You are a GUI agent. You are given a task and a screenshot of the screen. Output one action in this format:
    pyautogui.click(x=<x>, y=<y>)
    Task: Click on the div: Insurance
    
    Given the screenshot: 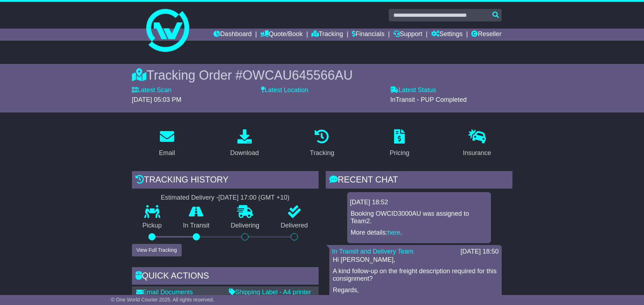 What is the action you would take?
    pyautogui.click(x=477, y=153)
    